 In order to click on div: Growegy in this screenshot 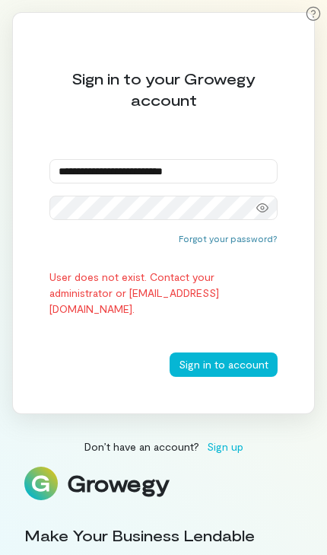, I will do `click(118, 483)`.